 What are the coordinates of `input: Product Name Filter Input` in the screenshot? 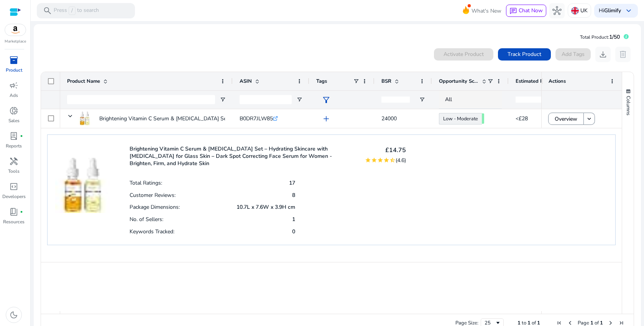 It's located at (141, 99).